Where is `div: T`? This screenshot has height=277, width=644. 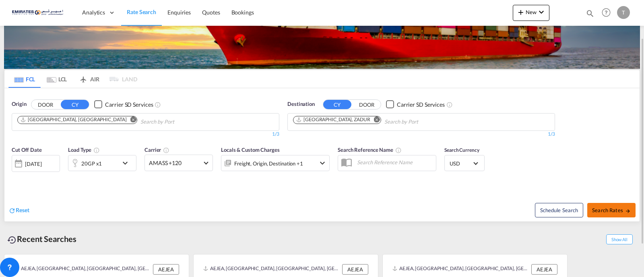
div: T is located at coordinates (623, 13).